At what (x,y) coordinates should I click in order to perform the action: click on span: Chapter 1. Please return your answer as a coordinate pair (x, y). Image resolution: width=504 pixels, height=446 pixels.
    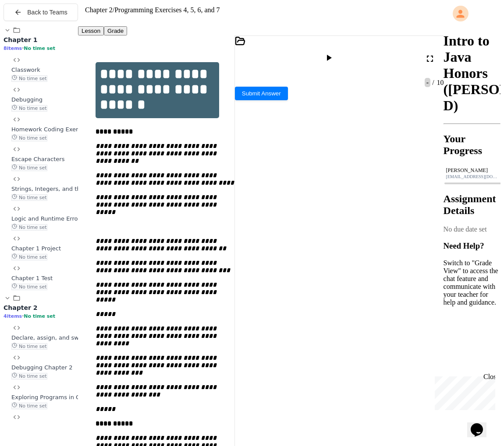
    Looking at the image, I should click on (20, 40).